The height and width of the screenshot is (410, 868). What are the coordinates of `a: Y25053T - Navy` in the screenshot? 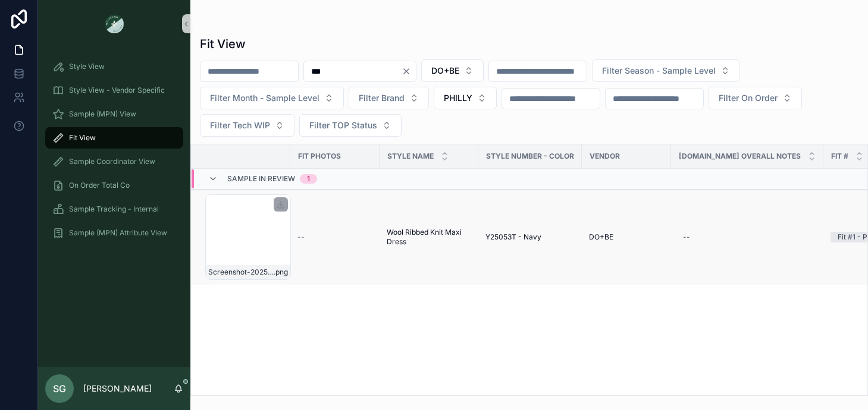 It's located at (530, 237).